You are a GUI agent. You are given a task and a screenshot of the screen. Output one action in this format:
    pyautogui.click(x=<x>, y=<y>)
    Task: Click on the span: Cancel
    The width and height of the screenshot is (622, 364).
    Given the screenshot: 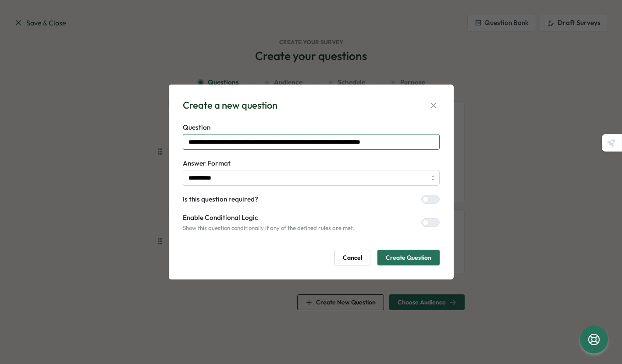 What is the action you would take?
    pyautogui.click(x=352, y=258)
    